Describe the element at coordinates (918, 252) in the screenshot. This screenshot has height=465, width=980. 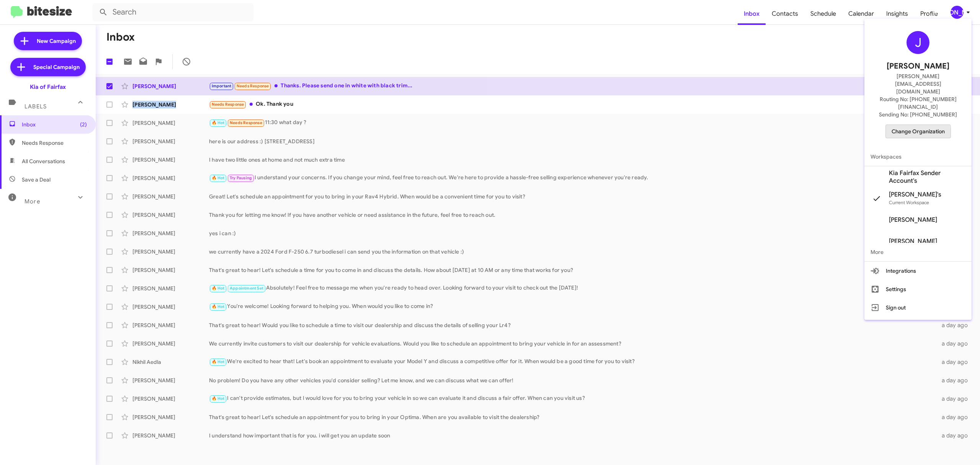
I see `span: More` at that location.